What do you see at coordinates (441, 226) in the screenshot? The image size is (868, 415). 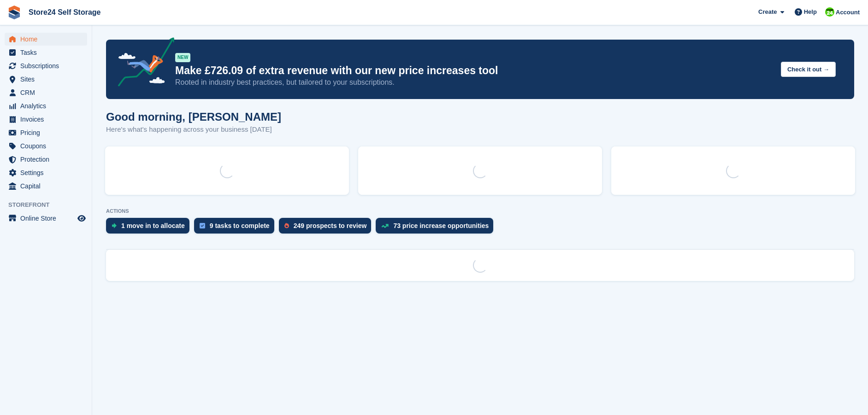 I see `div: 73 price increase opportunities` at bounding box center [441, 226].